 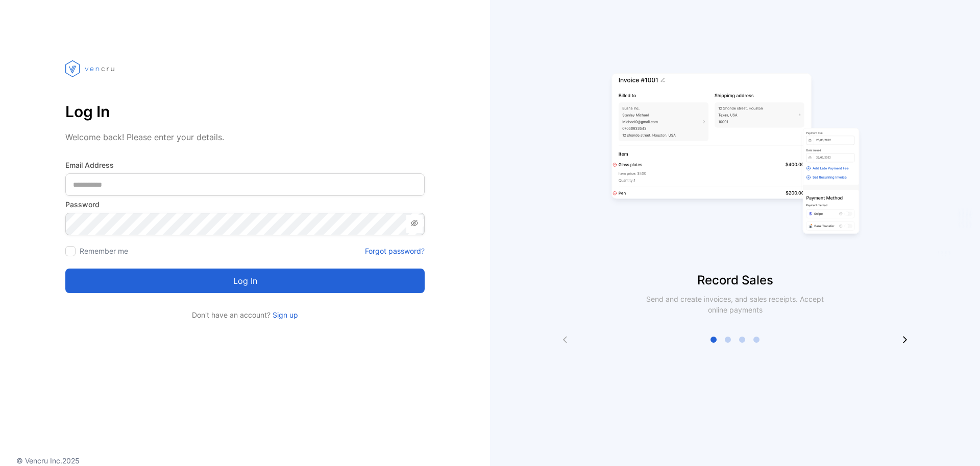 What do you see at coordinates (245, 204) in the screenshot?
I see `label: Password` at bounding box center [245, 204].